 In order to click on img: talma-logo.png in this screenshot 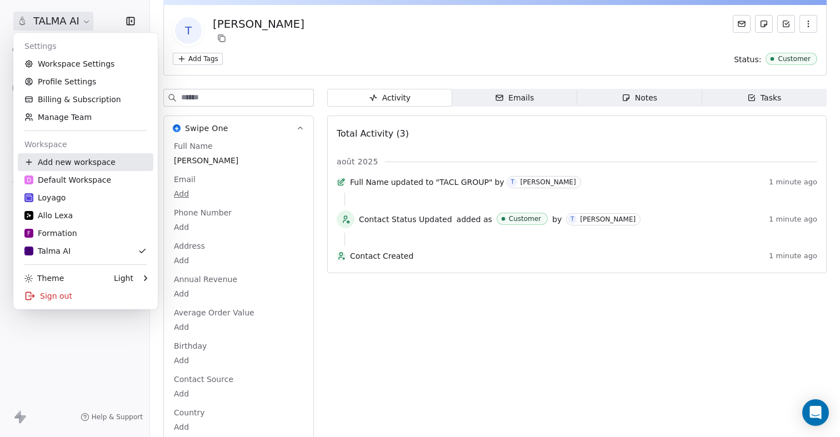, I will do `click(29, 251)`.